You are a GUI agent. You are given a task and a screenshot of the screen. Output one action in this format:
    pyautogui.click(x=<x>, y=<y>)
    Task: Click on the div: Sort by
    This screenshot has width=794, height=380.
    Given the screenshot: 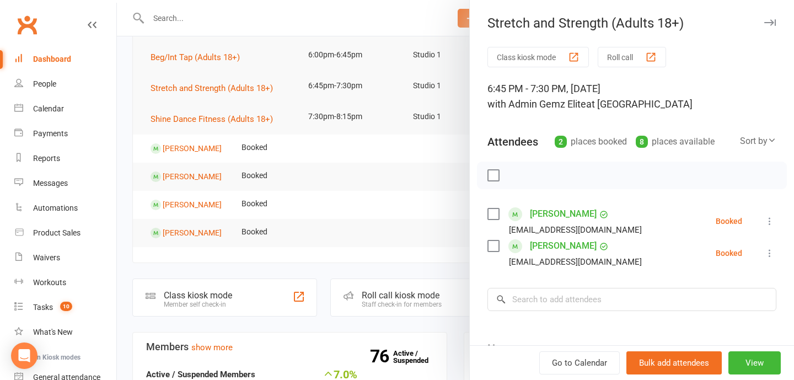 What is the action you would take?
    pyautogui.click(x=758, y=141)
    